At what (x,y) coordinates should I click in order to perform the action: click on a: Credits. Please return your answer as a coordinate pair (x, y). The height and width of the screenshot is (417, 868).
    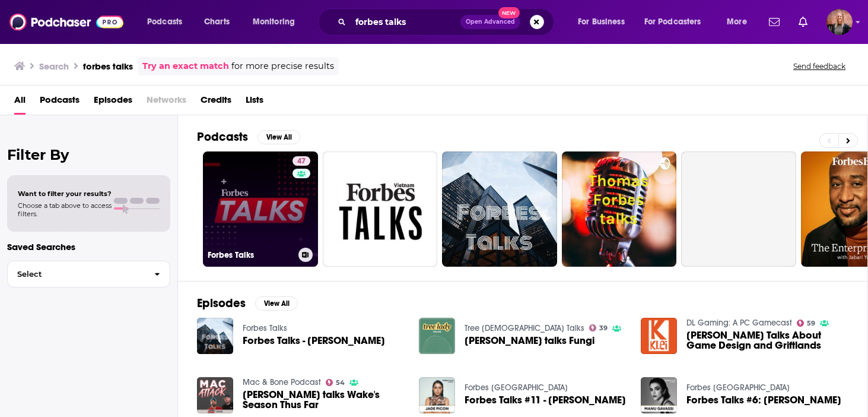
    Looking at the image, I should click on (216, 102).